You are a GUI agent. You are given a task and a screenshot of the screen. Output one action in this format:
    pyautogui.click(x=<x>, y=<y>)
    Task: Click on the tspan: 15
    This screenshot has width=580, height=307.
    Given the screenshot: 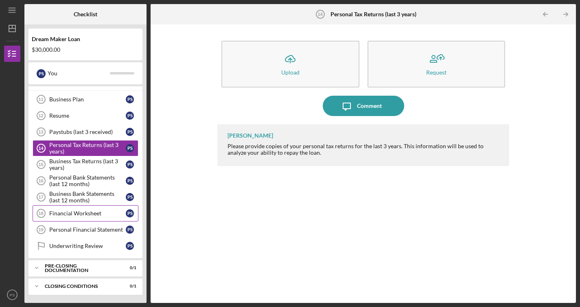 What is the action you would take?
    pyautogui.click(x=41, y=164)
    